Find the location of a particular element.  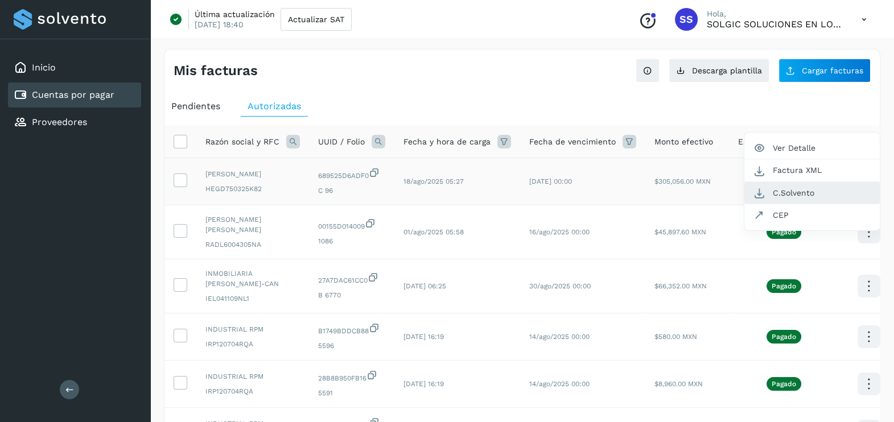

a: Inicio is located at coordinates (44, 67).